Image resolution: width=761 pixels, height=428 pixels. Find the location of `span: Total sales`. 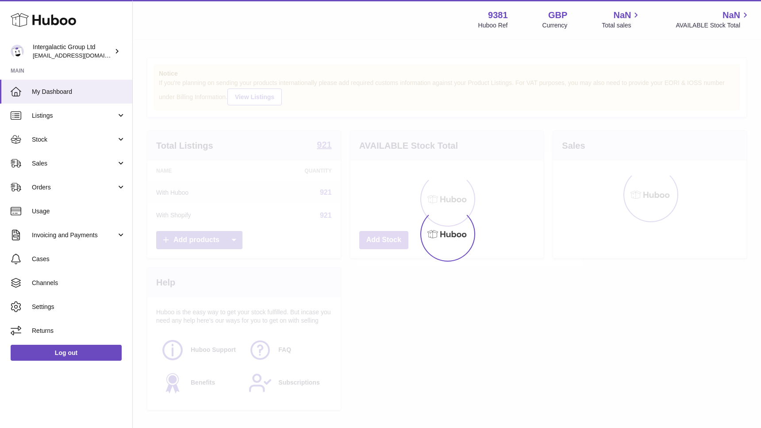

span: Total sales is located at coordinates (621, 25).